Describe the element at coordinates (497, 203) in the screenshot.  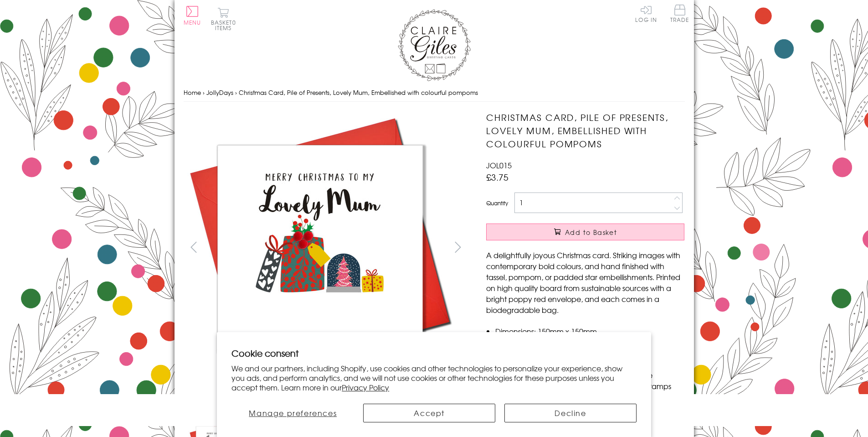
I see `label: Quantity` at that location.